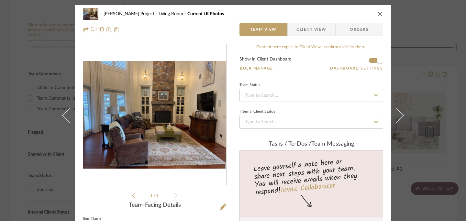  Describe the element at coordinates (92, 219) in the screenshot. I see `label: Item Name` at that location.